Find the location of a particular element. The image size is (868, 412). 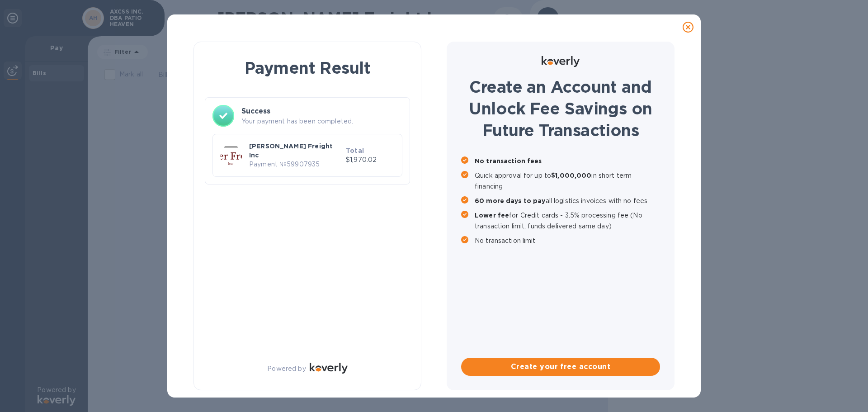

b: Lower fee is located at coordinates (492, 215).